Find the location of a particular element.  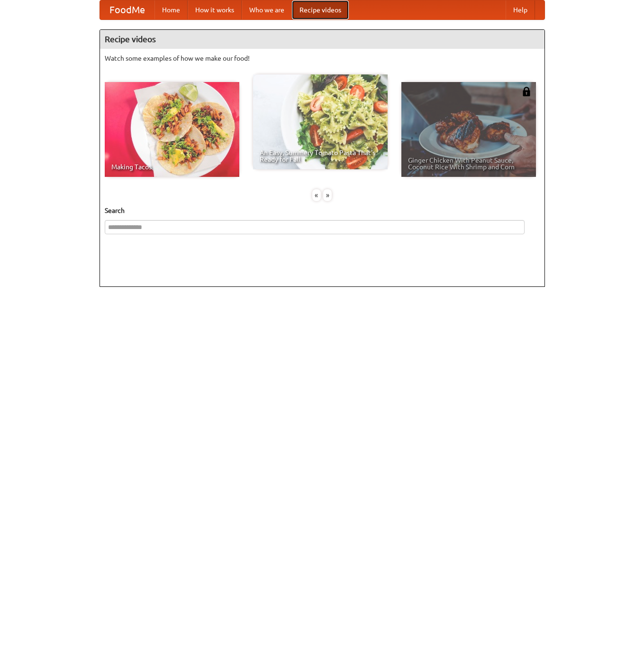

a: Help is located at coordinates (520, 10).